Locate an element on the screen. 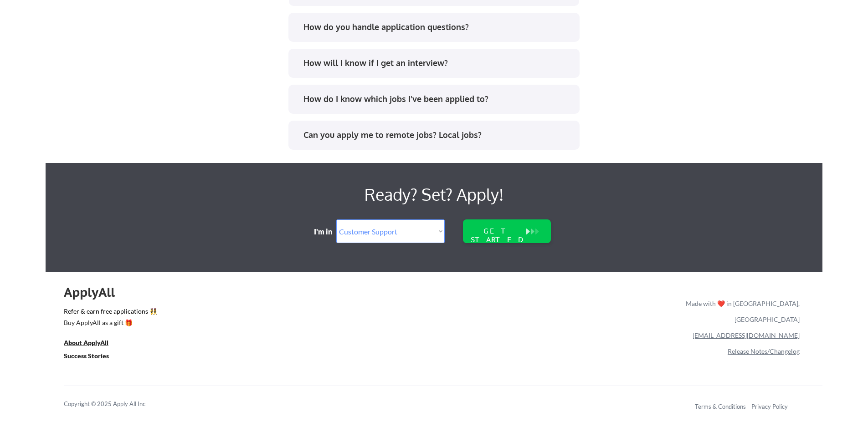 The image size is (868, 422). div: Can you apply me to remote jobs? Local jobs? is located at coordinates (437, 135).